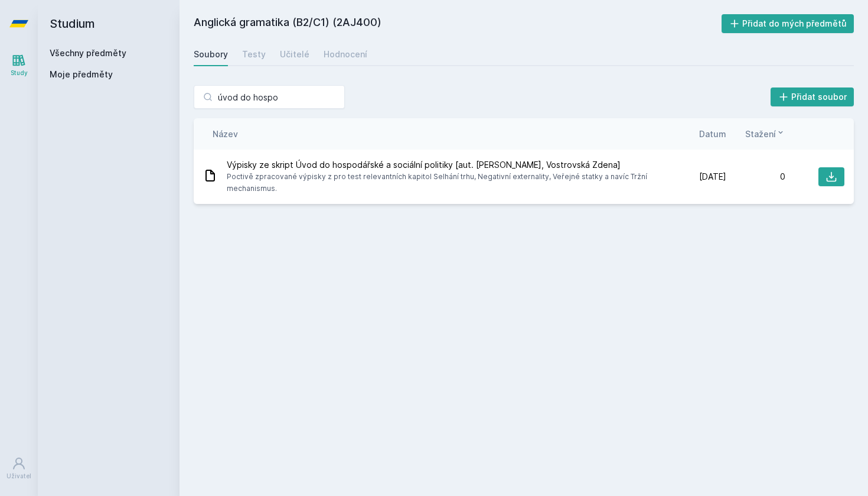 This screenshot has width=868, height=496. Describe the element at coordinates (756, 177) in the screenshot. I see `div: 0` at that location.